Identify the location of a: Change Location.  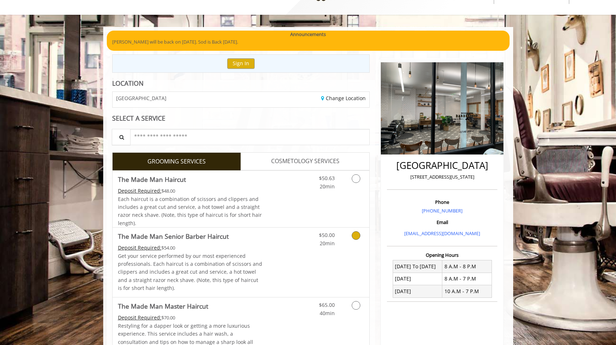
(344, 98).